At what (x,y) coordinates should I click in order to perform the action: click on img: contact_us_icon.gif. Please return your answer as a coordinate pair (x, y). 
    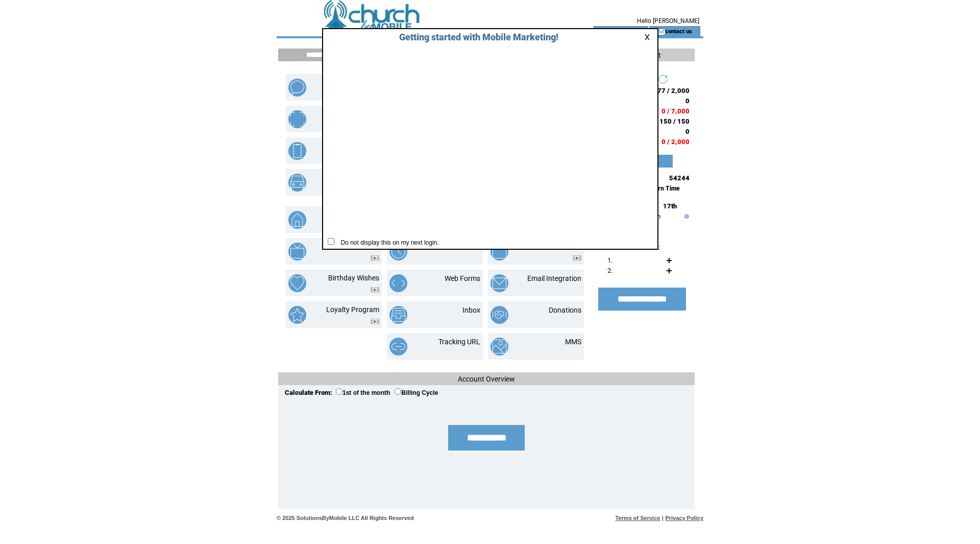
    Looking at the image, I should click on (661, 31).